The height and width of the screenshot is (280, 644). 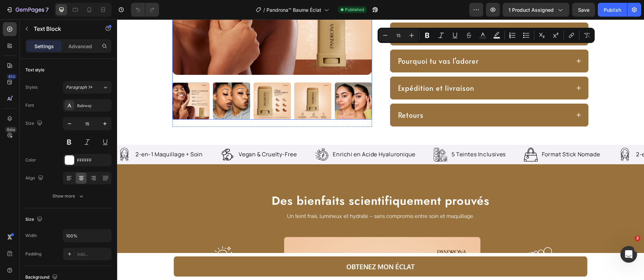 I want to click on p: Obtenez mon éclat, so click(x=264, y=247).